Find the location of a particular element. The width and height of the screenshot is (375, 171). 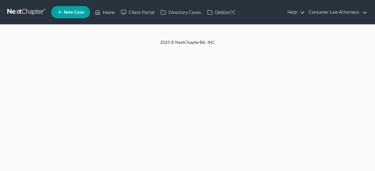

a: DebtorCC is located at coordinates (221, 12).